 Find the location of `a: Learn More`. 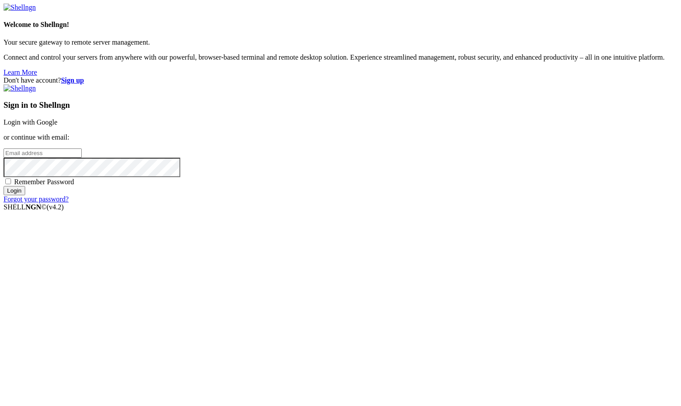

a: Learn More is located at coordinates (20, 72).